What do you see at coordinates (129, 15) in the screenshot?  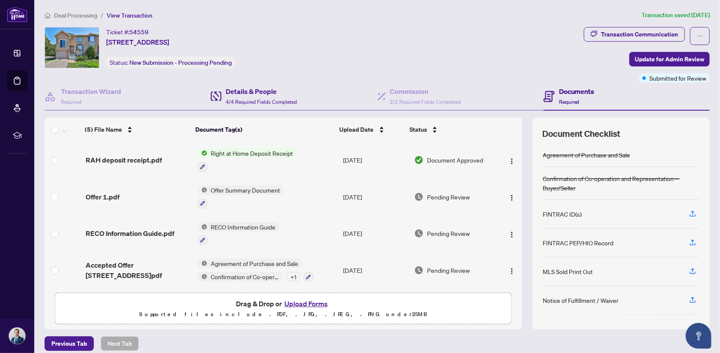 I see `span: View Transaction` at bounding box center [129, 15].